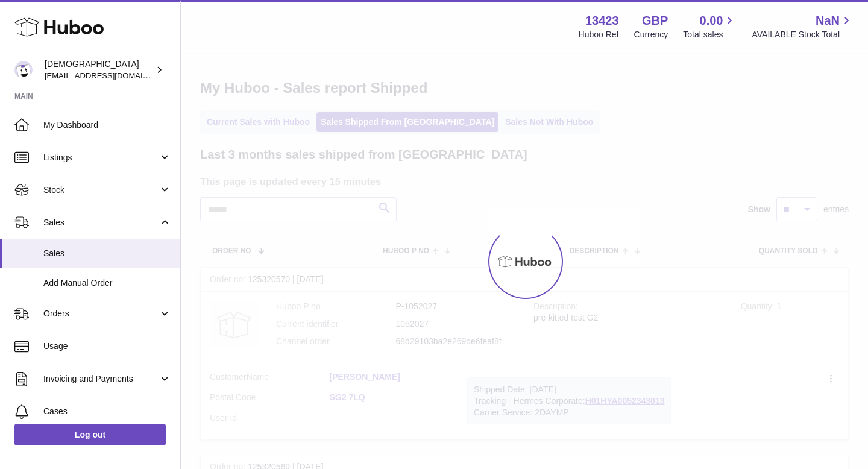  What do you see at coordinates (107, 125) in the screenshot?
I see `span: My Dashboard` at bounding box center [107, 125].